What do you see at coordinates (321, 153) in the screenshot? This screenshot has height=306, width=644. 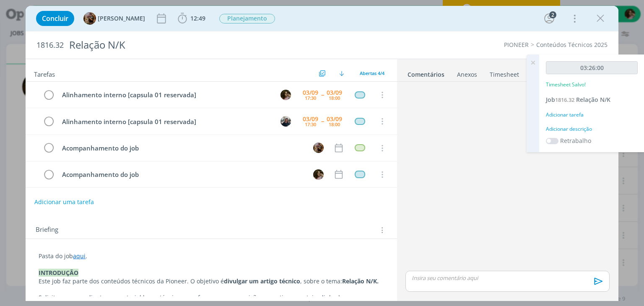 I see `div: dialog` at bounding box center [321, 153].